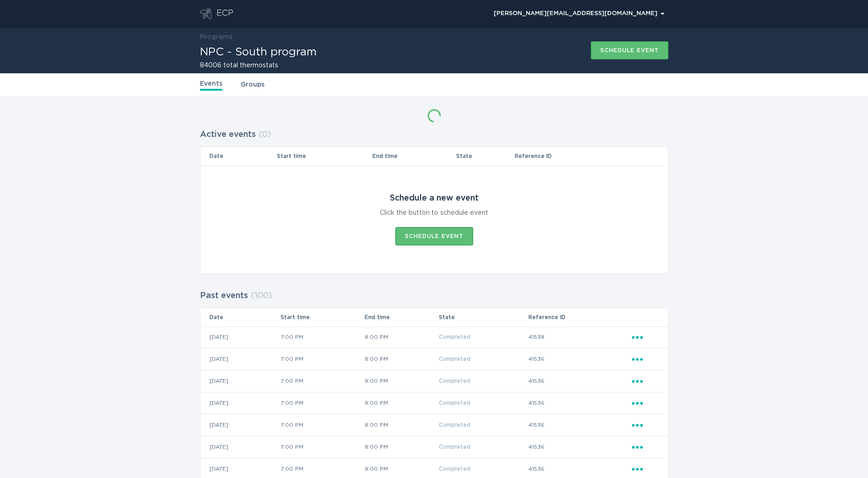  What do you see at coordinates (211, 85) in the screenshot?
I see `a: Events` at bounding box center [211, 85].